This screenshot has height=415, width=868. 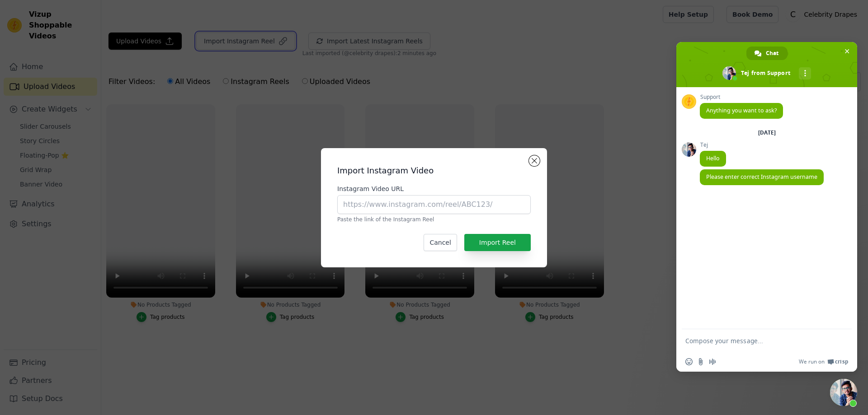 I want to click on button: Import Reel, so click(x=497, y=243).